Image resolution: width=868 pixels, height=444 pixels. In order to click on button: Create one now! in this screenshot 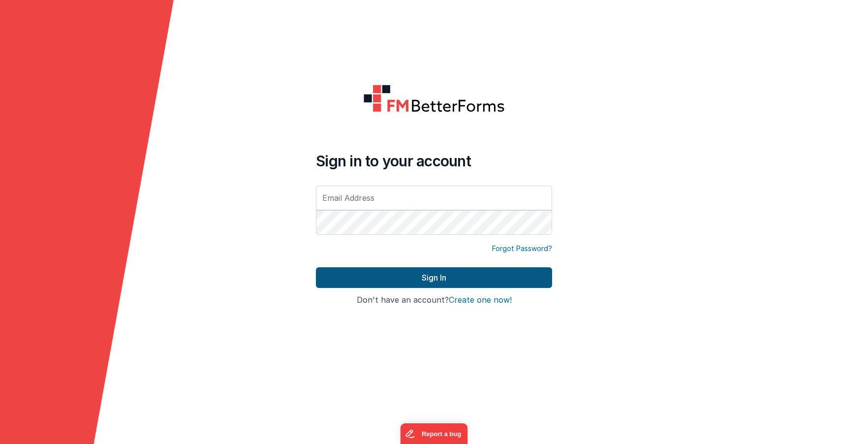, I will do `click(480, 300)`.